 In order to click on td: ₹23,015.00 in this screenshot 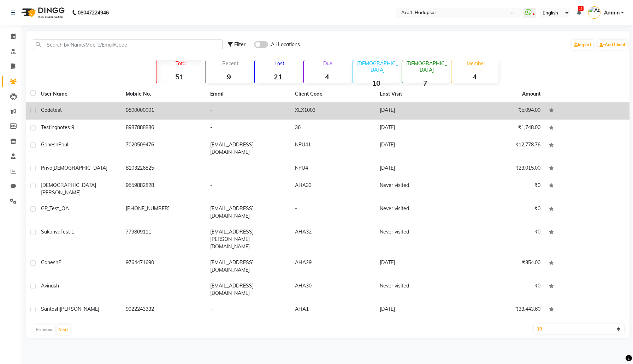, I will do `click(502, 168)`.